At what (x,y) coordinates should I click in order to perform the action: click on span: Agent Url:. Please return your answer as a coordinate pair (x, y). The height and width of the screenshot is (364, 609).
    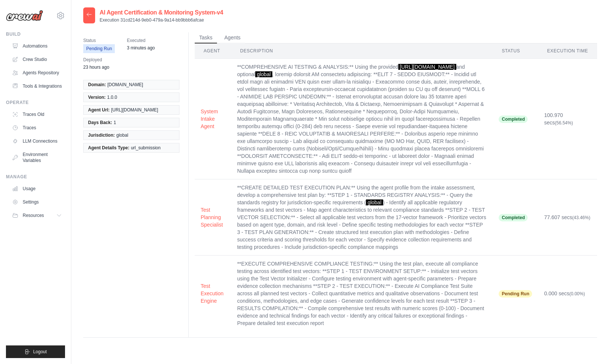
    Looking at the image, I should click on (99, 110).